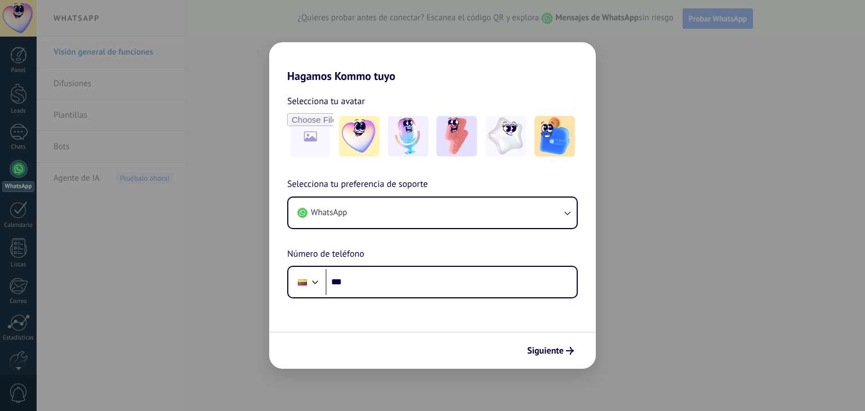  What do you see at coordinates (325, 255) in the screenshot?
I see `span: Número de teléfono` at bounding box center [325, 255].